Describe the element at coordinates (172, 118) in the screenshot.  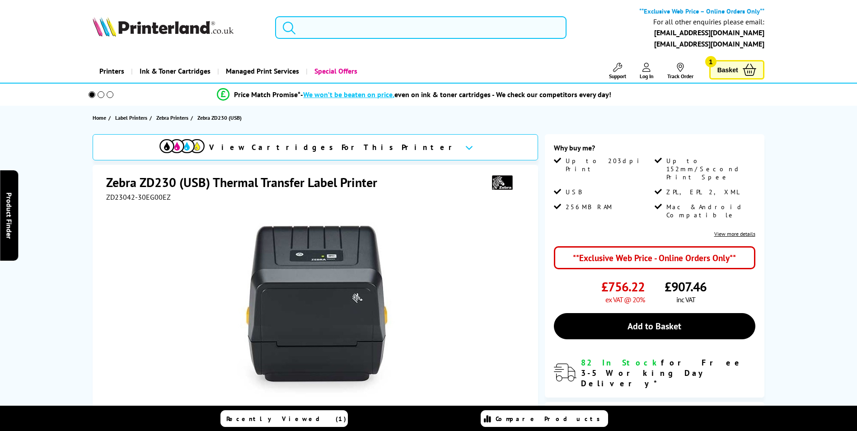
I see `span: Zebra Printers` at that location.